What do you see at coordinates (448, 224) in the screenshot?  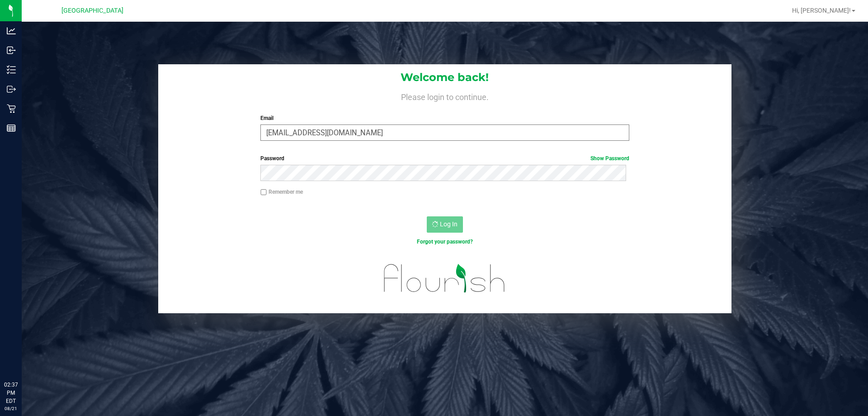 I see `span: Log In` at bounding box center [448, 224].